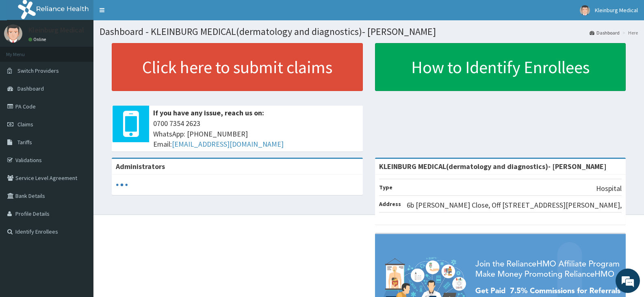 The image size is (644, 297). Describe the element at coordinates (385, 187) in the screenshot. I see `b: Type` at that location.